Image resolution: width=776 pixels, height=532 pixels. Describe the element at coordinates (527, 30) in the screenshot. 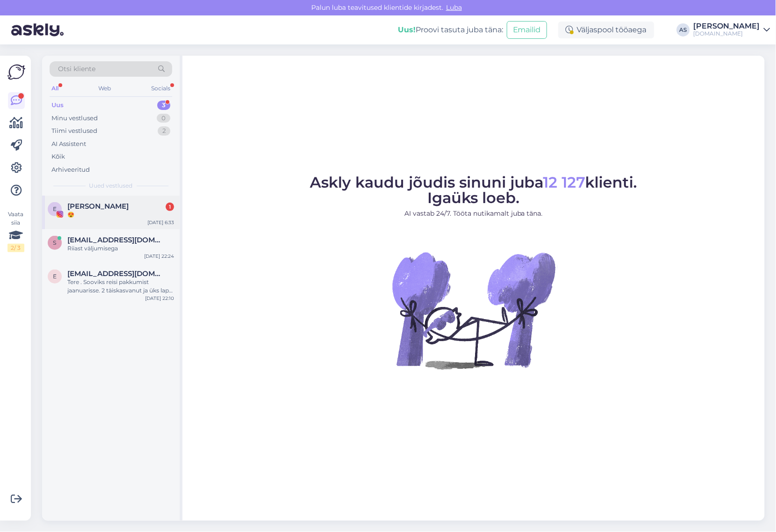

I see `button: Emailid` at that location.